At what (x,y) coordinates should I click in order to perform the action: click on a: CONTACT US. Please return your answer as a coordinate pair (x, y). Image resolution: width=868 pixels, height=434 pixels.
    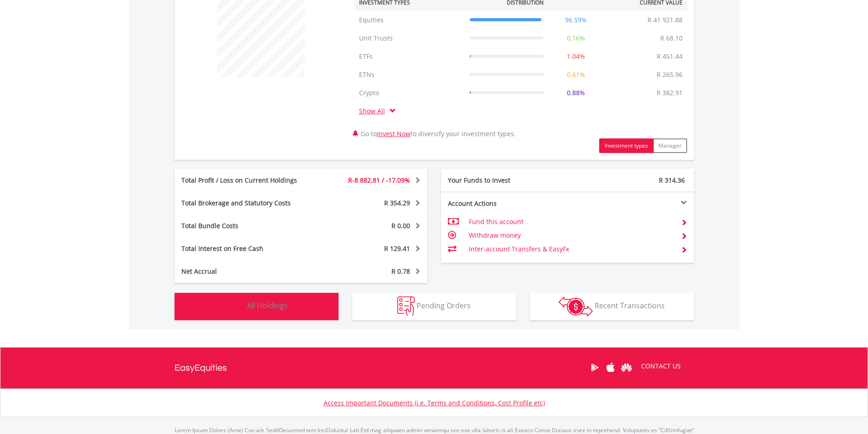
    Looking at the image, I should click on (660, 366).